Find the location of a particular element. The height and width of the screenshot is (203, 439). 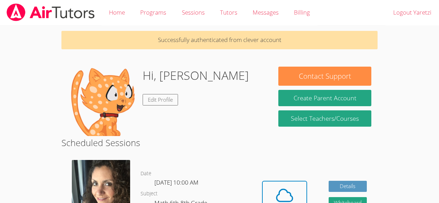

p: Successfully authenticated from clever account is located at coordinates (219, 40).